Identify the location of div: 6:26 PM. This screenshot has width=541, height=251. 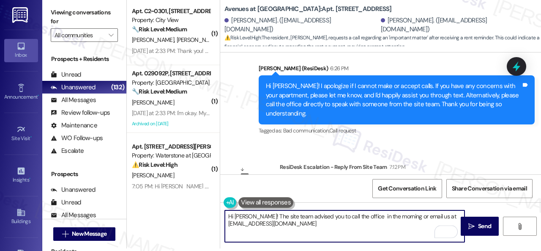
(338, 68).